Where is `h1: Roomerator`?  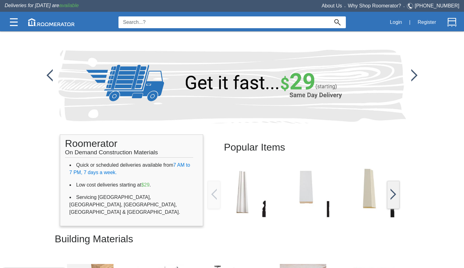
h1: Roomerator is located at coordinates (129, 146).